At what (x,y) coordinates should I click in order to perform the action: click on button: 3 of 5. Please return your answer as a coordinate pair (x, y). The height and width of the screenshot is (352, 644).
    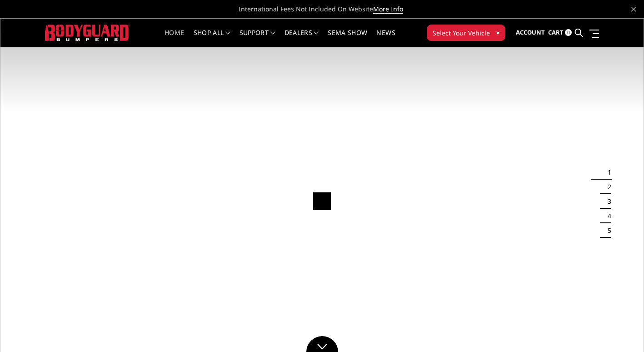
    Looking at the image, I should click on (606, 202).